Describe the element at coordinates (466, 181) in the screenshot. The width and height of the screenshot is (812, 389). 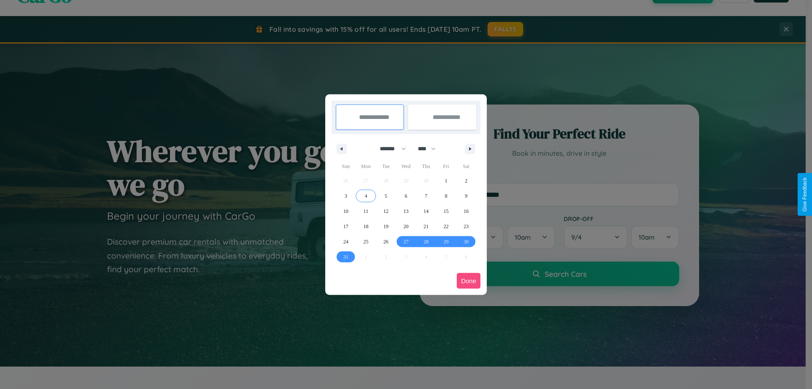
I see `button: 2` at that location.